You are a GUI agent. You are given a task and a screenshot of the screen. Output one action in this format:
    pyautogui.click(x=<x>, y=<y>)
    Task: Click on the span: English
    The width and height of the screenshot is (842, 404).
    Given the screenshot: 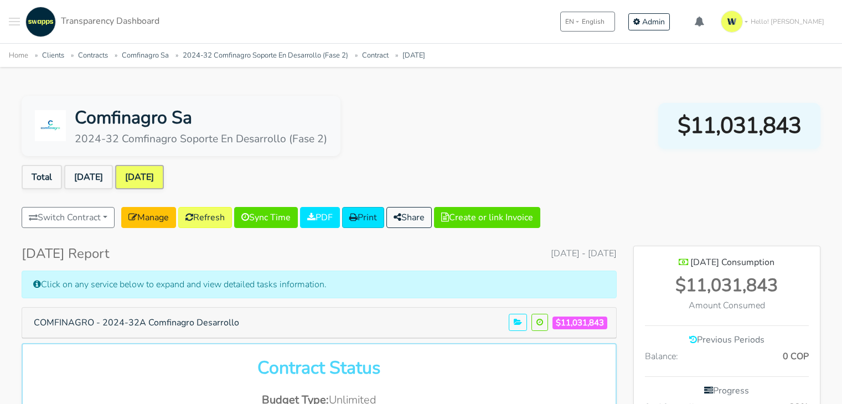 What is the action you would take?
    pyautogui.click(x=593, y=22)
    